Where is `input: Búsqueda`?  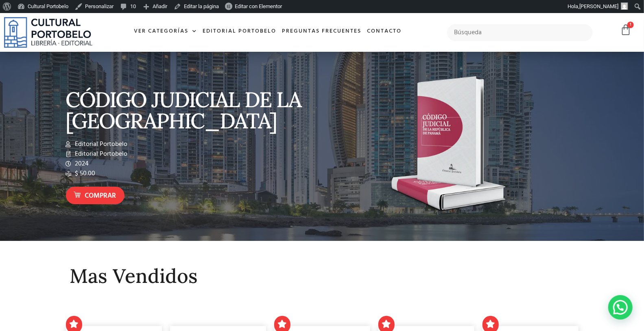
input: Búsqueda is located at coordinates (520, 32).